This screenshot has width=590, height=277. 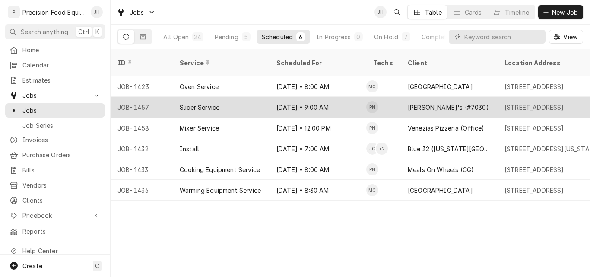 I want to click on div: 7, so click(x=406, y=37).